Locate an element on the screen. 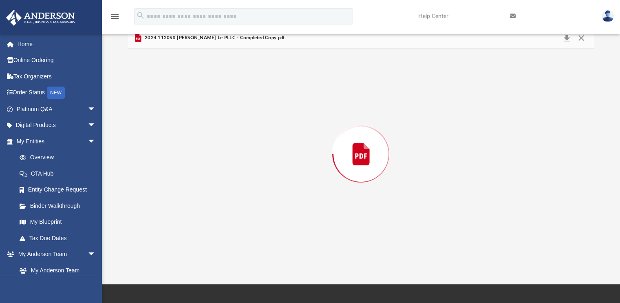 Image resolution: width=620 pixels, height=303 pixels. a: Overview is located at coordinates (60, 157).